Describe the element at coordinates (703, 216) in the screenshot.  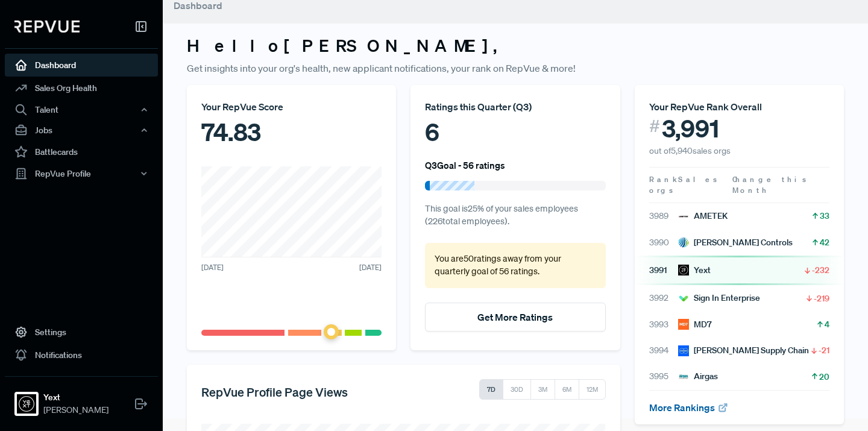
I see `div: AMETEK` at that location.